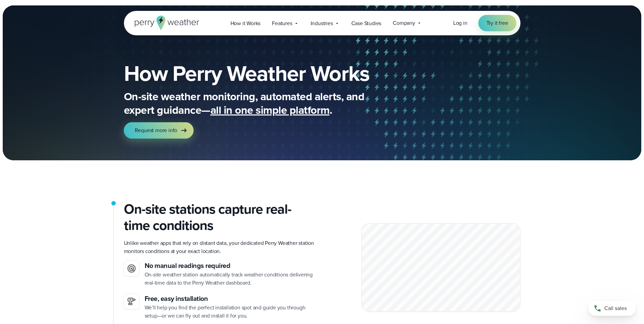 The width and height of the screenshot is (644, 324). What do you see at coordinates (270, 110) in the screenshot?
I see `span: all in one simple platform` at bounding box center [270, 110].